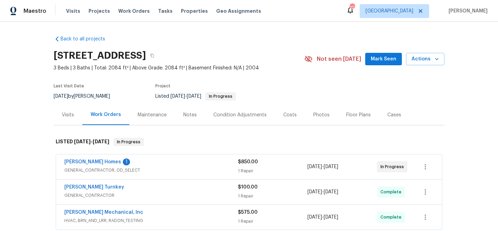 This screenshot has height=231, width=498. I want to click on button: Mark Seen, so click(384, 59).